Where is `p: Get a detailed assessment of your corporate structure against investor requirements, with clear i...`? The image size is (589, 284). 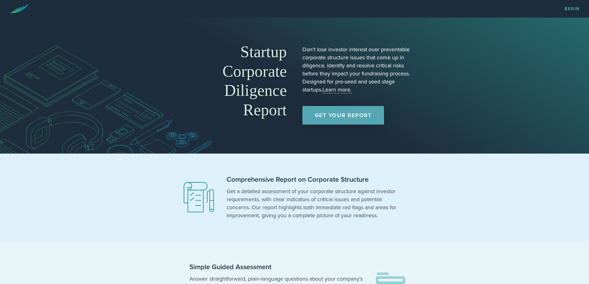 p: Get a detailed assessment of your corporate structure against investor requirements, with clear i... is located at coordinates (313, 204).